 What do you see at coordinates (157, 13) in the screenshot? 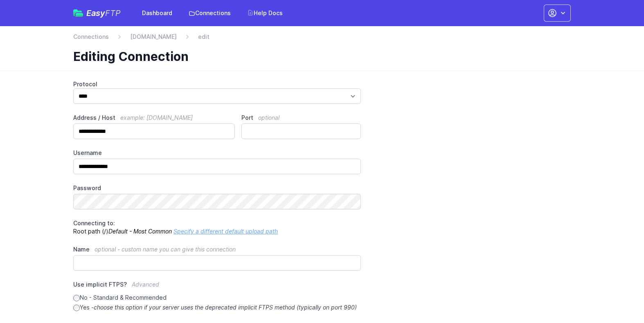
I see `a: Dashboard` at bounding box center [157, 13].